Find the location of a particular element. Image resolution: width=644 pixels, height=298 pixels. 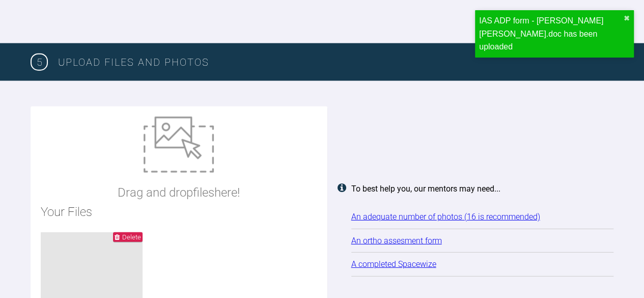

span: Delete is located at coordinates (131, 237).